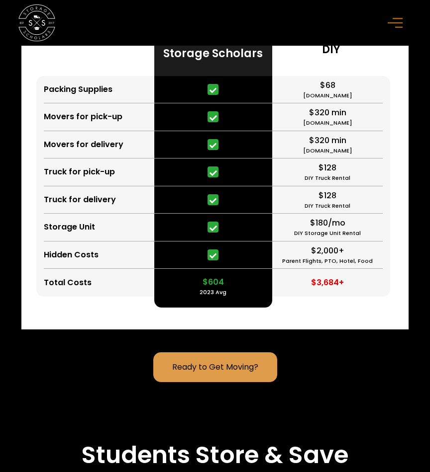 Image resolution: width=430 pixels, height=472 pixels. What do you see at coordinates (83, 117) in the screenshot?
I see `div: Movers for pick-up` at bounding box center [83, 117].